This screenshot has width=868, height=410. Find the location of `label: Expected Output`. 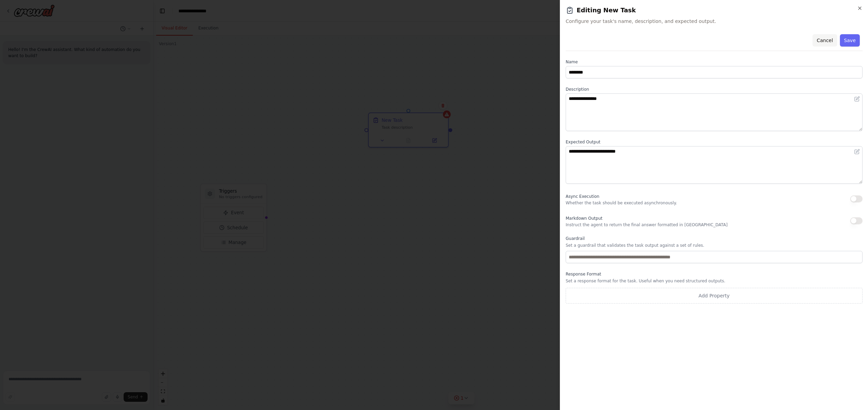

label: Expected Output is located at coordinates (714, 142).